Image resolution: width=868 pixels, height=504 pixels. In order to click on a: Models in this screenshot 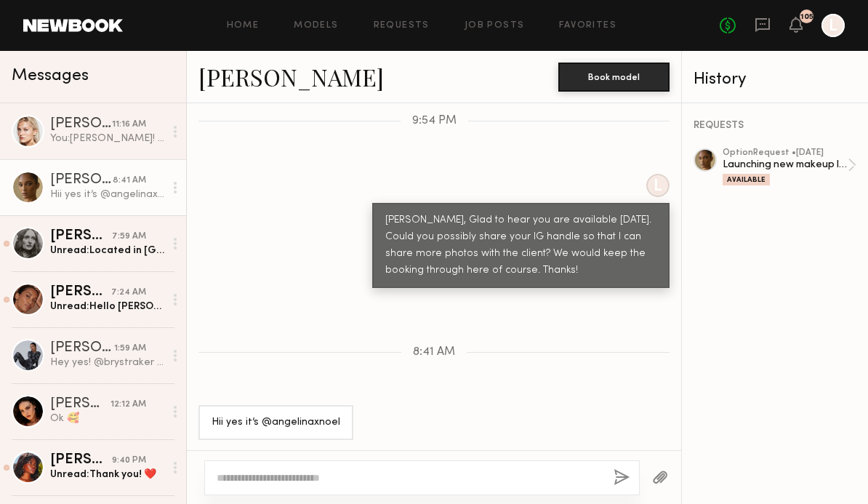, I will do `click(315, 25)`.